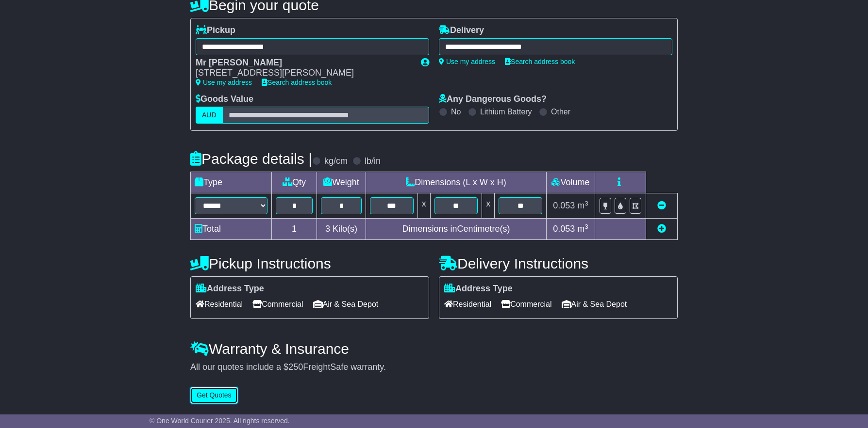 This screenshot has height=428, width=868. I want to click on td: Qty, so click(294, 183).